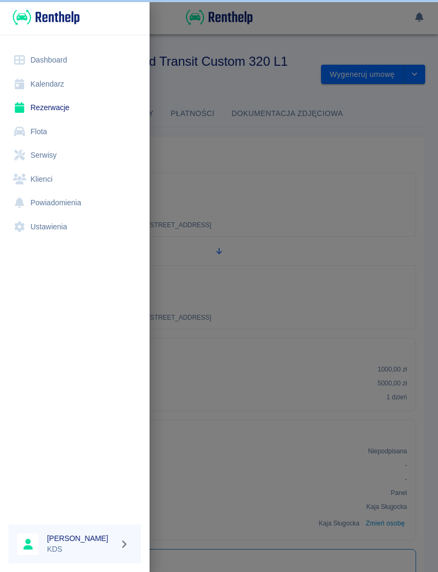 This screenshot has height=572, width=438. What do you see at coordinates (75, 203) in the screenshot?
I see `a: Powiadomienia` at bounding box center [75, 203].